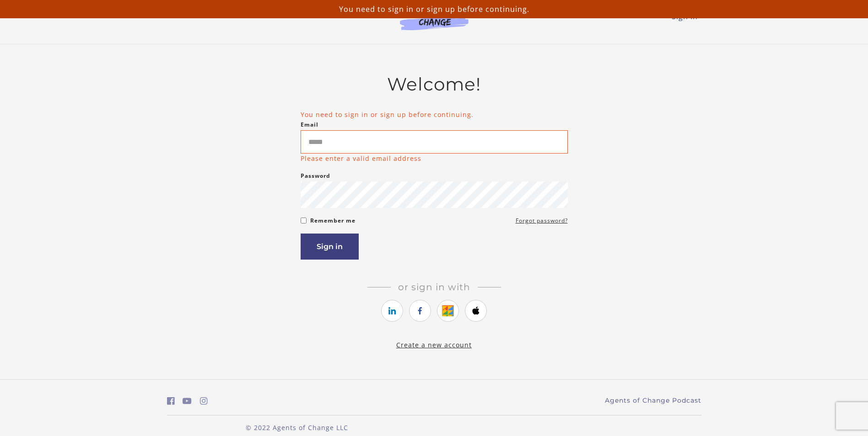 This screenshot has height=436, width=868. I want to click on p: You need to sign in or sign up before continuing., so click(434, 9).